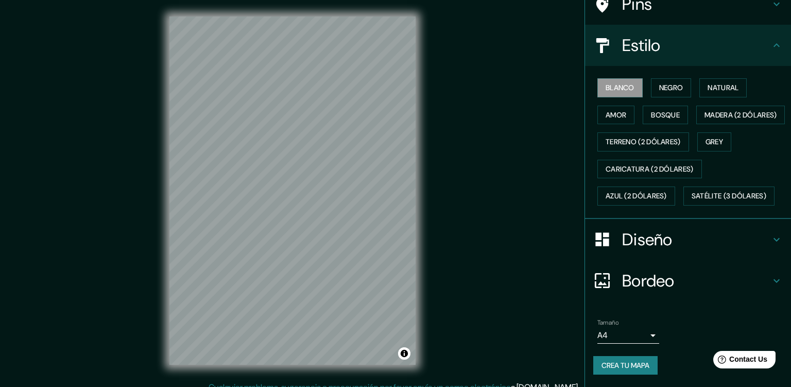  Describe the element at coordinates (616, 115) in the screenshot. I see `button: Amor` at that location.